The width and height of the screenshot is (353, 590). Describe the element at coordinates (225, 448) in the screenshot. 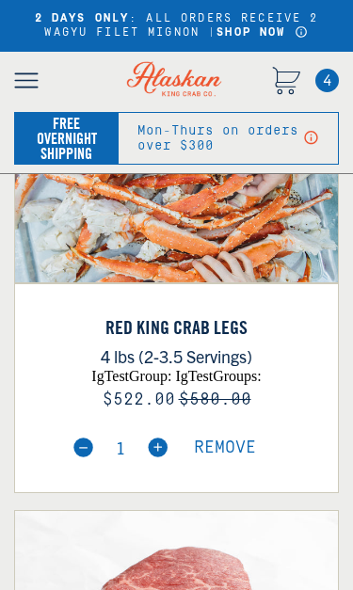

I see `a: Remove` at that location.